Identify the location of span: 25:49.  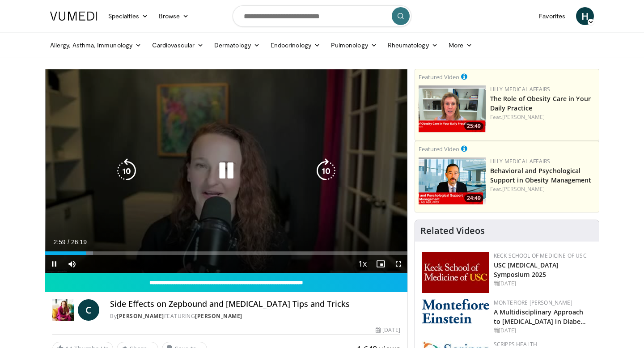
(474, 126).